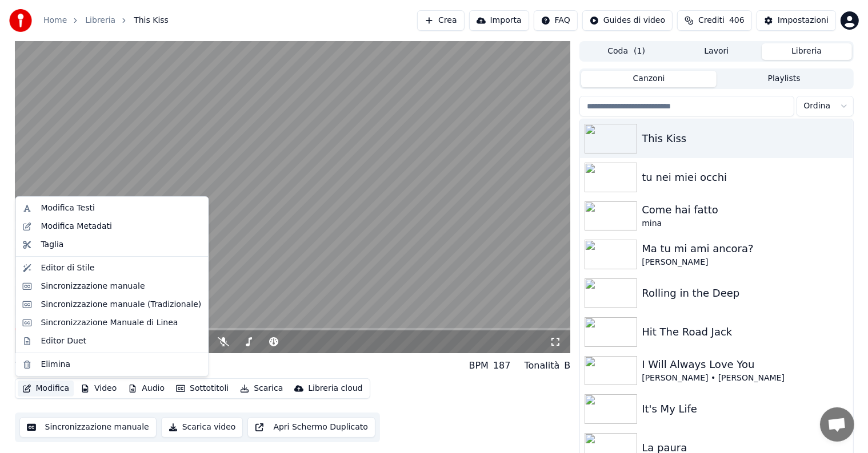 This screenshot has width=868, height=453. What do you see at coordinates (542, 366) in the screenshot?
I see `div: Tonalità` at bounding box center [542, 366].